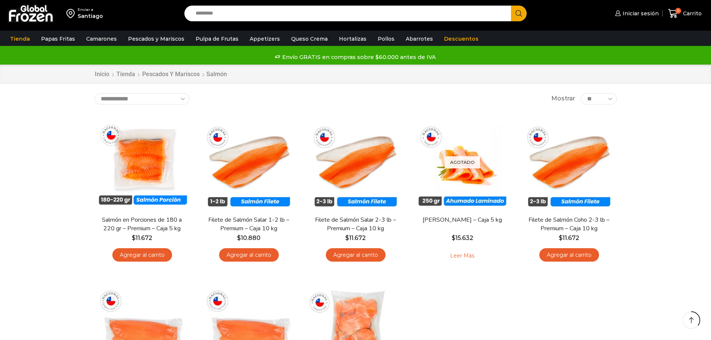  Describe the element at coordinates (461, 39) in the screenshot. I see `a: Descuentos` at that location.